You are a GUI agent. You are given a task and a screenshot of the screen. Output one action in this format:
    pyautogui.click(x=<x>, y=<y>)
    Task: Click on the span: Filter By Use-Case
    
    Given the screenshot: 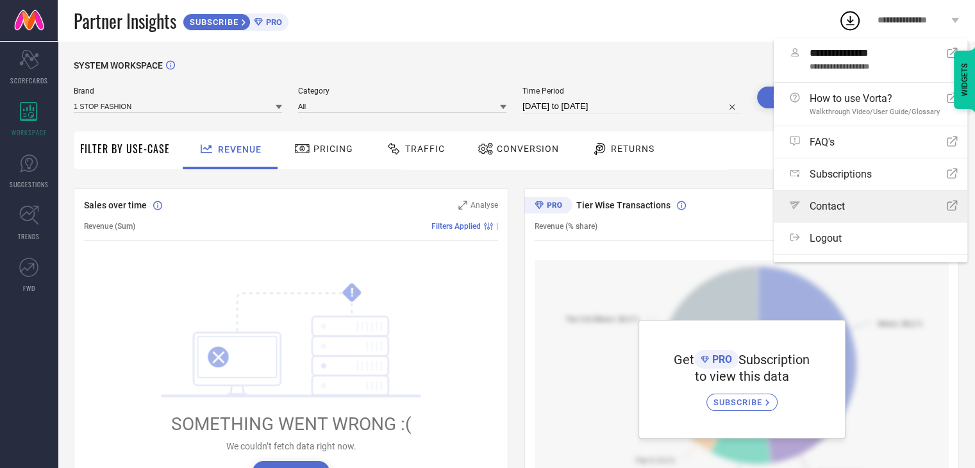 What is the action you would take?
    pyautogui.click(x=125, y=149)
    